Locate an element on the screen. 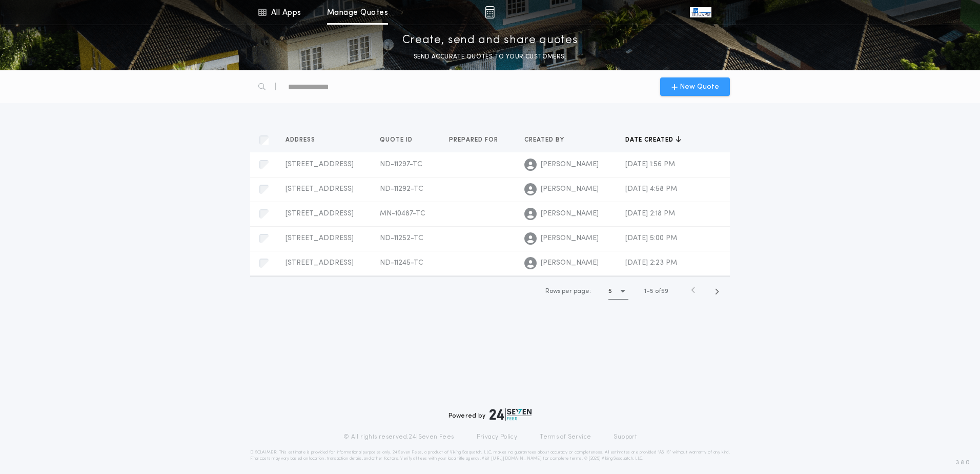 The width and height of the screenshot is (980, 474). p: SEND ACCURATE QUOTES TO YOUR CUSTOMERS. is located at coordinates (490, 57).